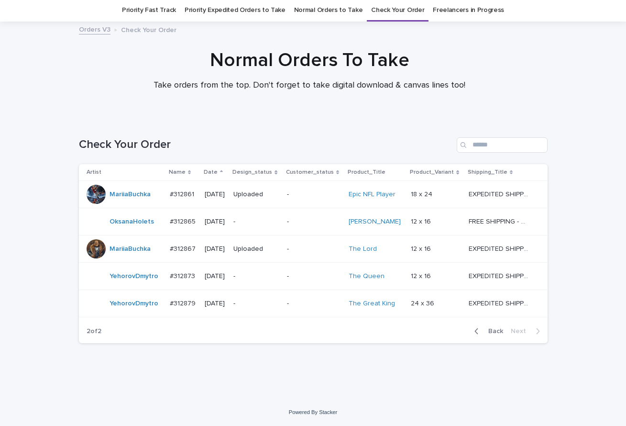 Image resolution: width=626 pixels, height=426 pixels. What do you see at coordinates (183, 193) in the screenshot?
I see `p: #312861` at bounding box center [183, 193].